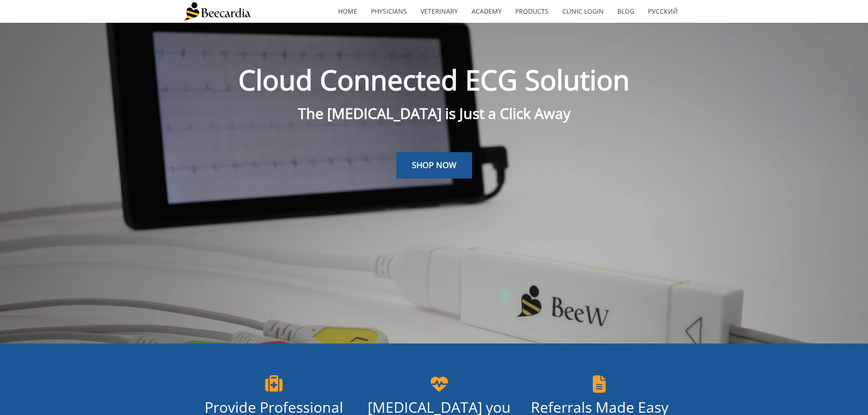  I want to click on a: home, so click(347, 11).